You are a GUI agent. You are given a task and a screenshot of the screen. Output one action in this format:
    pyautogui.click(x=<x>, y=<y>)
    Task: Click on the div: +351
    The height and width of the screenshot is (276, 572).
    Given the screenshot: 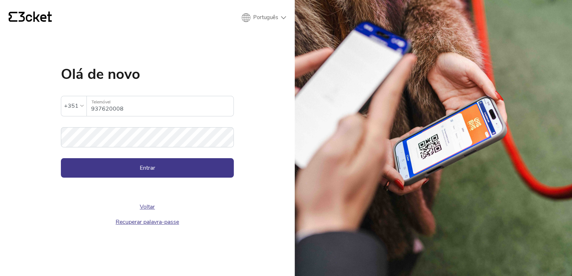 What is the action you would take?
    pyautogui.click(x=71, y=106)
    